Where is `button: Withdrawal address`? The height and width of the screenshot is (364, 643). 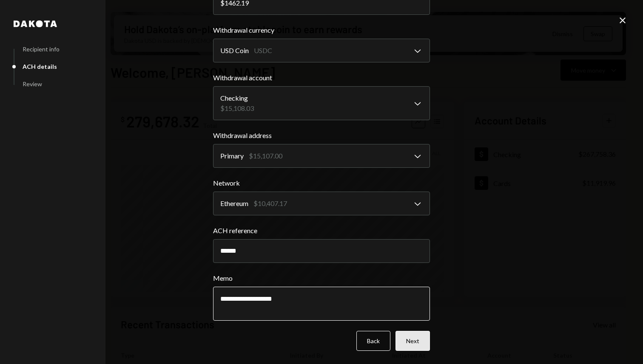 button: Withdrawal address is located at coordinates (321, 156).